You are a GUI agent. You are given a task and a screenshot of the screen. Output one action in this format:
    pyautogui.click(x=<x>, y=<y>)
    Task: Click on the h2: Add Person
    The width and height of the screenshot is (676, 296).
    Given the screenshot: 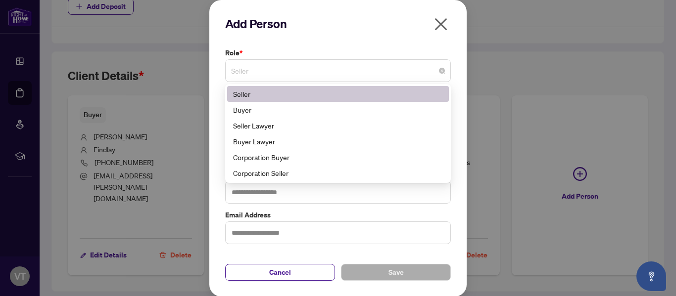 What is the action you would take?
    pyautogui.click(x=338, y=24)
    